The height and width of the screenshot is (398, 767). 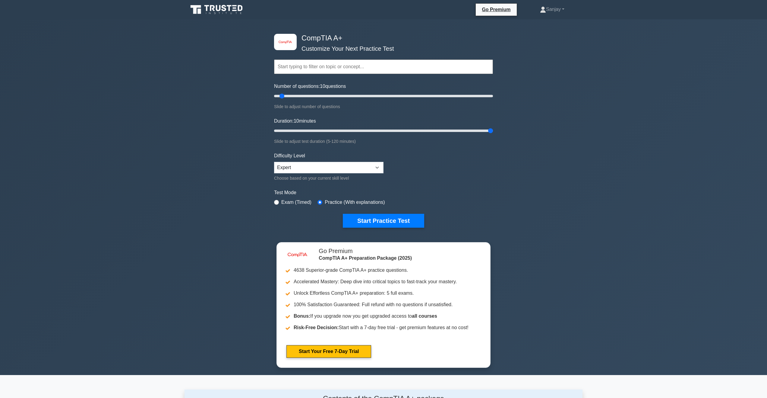 What do you see at coordinates (310, 86) in the screenshot?
I see `label: Number of questions: questions` at bounding box center [310, 86].